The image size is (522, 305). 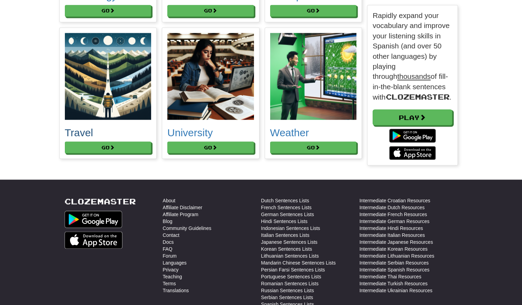 What do you see at coordinates (171, 269) in the screenshot?
I see `a: Privacy` at bounding box center [171, 269].